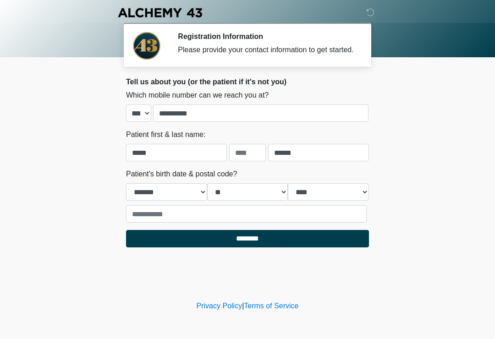  Describe the element at coordinates (247, 82) in the screenshot. I see `h2: Tell us about you (or the patient if it's not you)` at that location.